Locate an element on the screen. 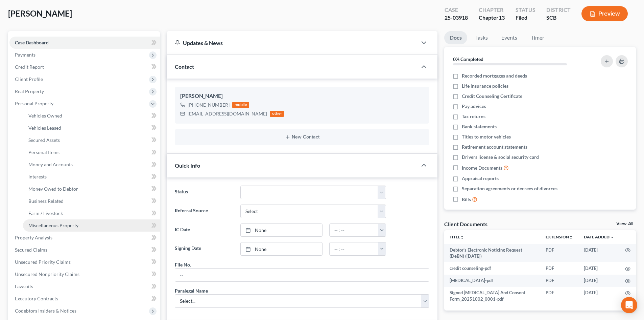 The image size is (644, 320). a: Events is located at coordinates (509, 38).